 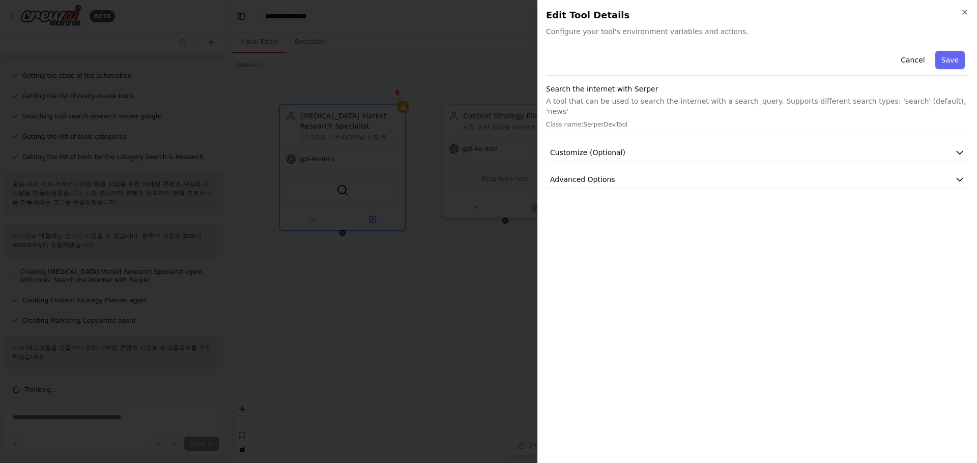 What do you see at coordinates (582, 180) in the screenshot?
I see `span: Advanced Options` at bounding box center [582, 180].